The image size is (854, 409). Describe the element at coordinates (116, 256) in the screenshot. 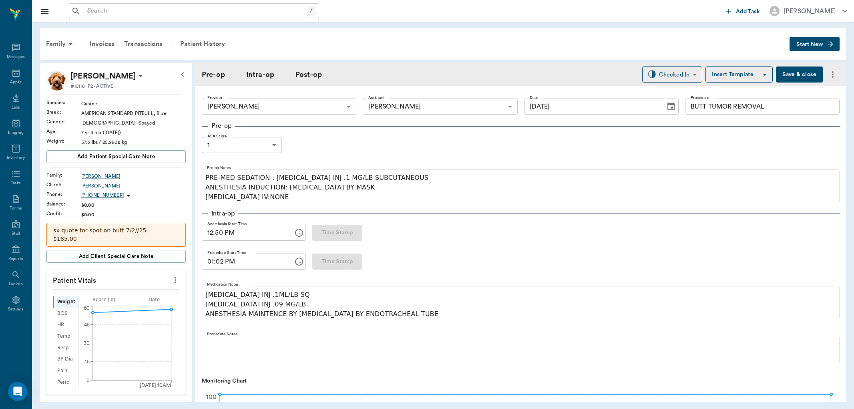

I see `button: Add client Special Care Note` at that location.